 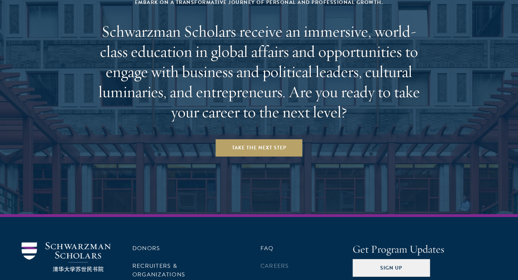 What do you see at coordinates (425, 249) in the screenshot?
I see `h4: Get Program Updates` at bounding box center [425, 249].